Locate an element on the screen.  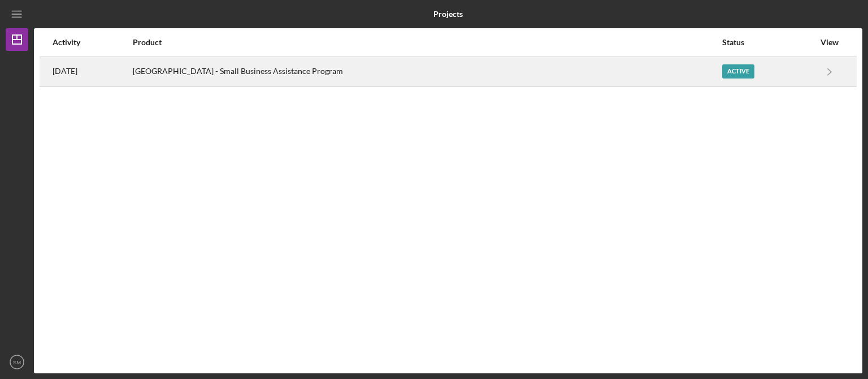
time: 2025-08-28 00:54 is located at coordinates (65, 71).